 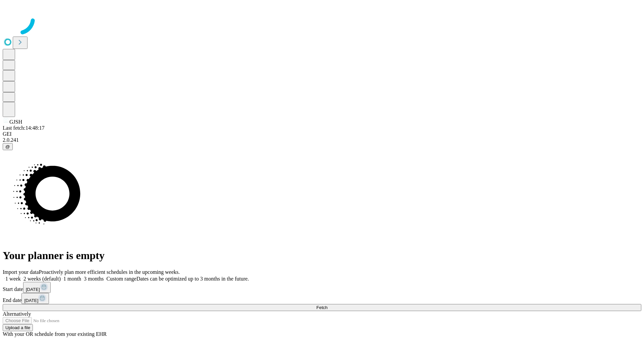 What do you see at coordinates (23, 128) in the screenshot?
I see `span: Last fetch: 14:48:17` at bounding box center [23, 128].